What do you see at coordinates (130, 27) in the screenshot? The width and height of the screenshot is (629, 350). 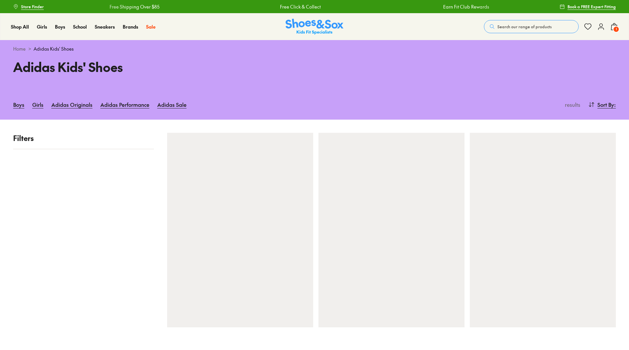 I see `span: Brands` at bounding box center [130, 27].